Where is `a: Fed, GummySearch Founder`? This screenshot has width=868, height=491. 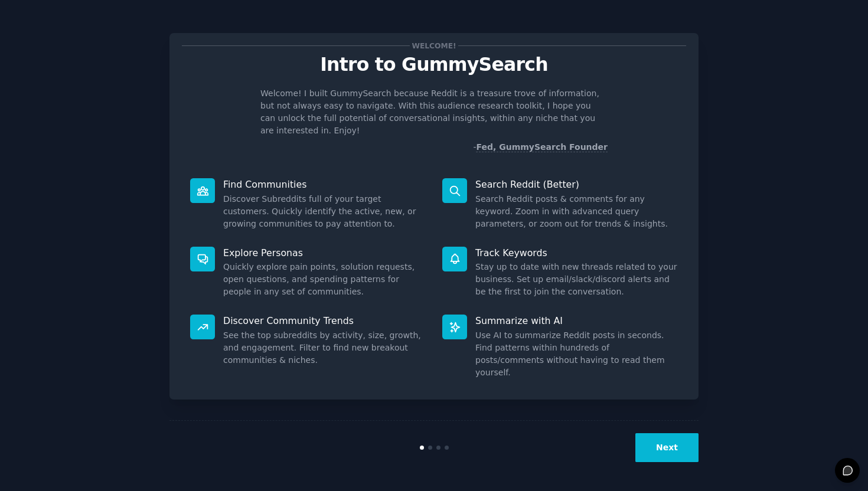
a: Fed, GummySearch Founder is located at coordinates (541, 147).